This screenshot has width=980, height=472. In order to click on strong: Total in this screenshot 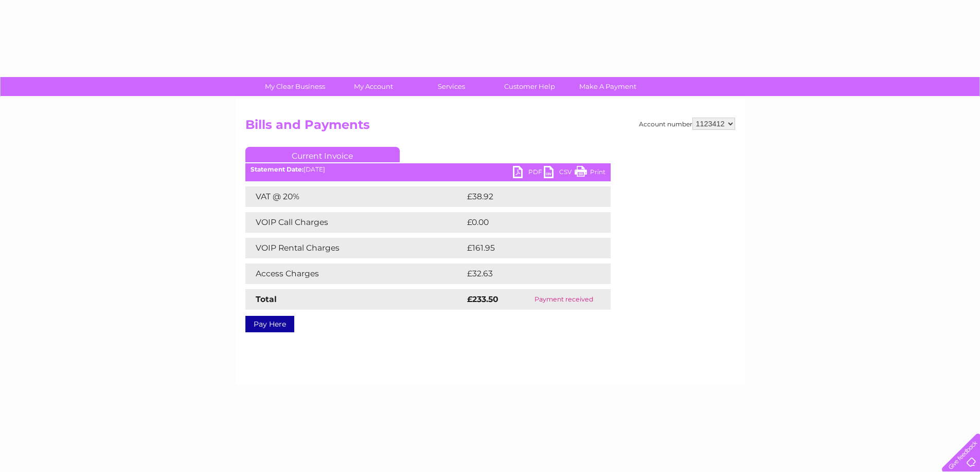, I will do `click(266, 299)`.